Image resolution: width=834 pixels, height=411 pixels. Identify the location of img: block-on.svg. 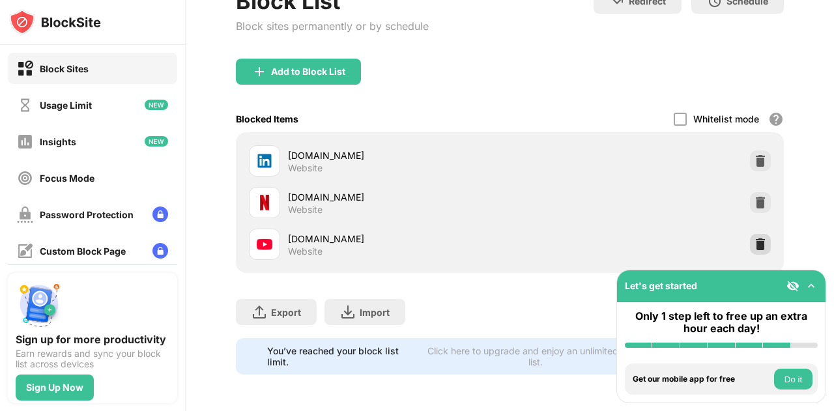
(25, 68).